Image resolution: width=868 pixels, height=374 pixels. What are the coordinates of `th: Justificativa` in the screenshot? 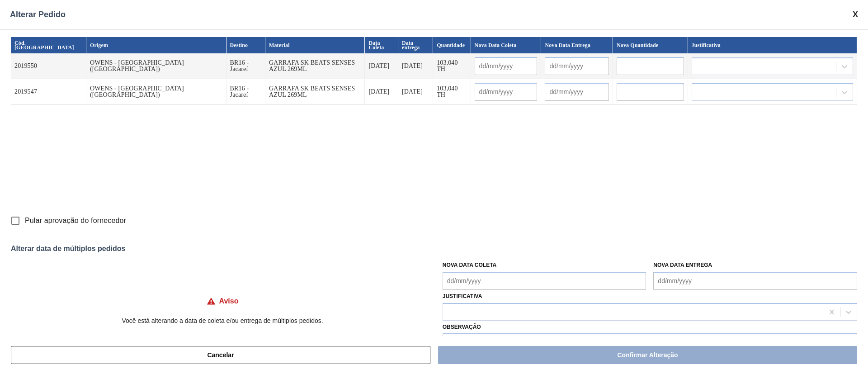 It's located at (772, 45).